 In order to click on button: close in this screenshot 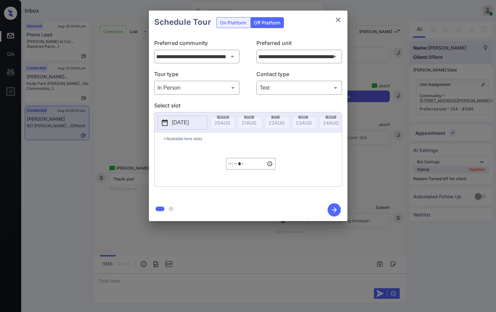, I will do `click(338, 20)`.